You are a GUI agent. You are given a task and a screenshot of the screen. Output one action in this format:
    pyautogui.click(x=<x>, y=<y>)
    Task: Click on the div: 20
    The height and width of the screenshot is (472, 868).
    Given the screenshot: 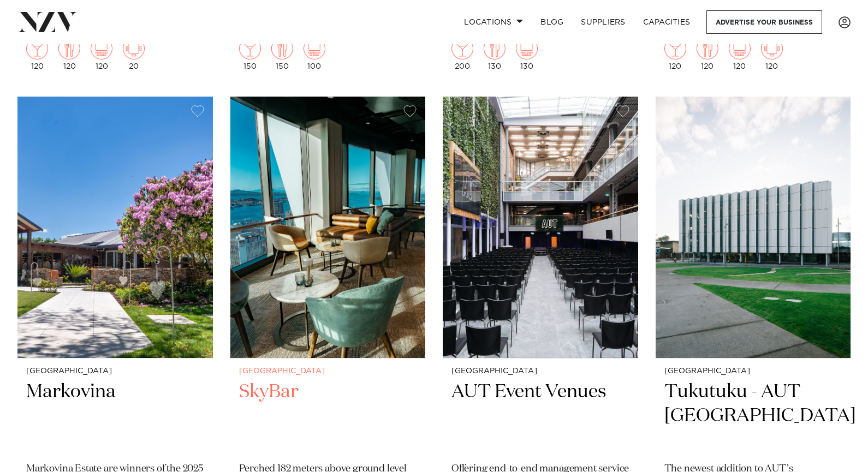 What is the action you would take?
    pyautogui.click(x=134, y=54)
    